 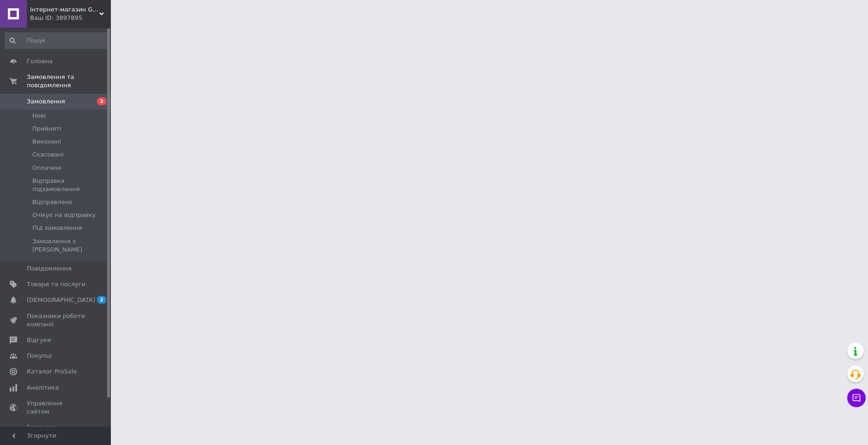 I want to click on span: Замовлення та повідомлення, so click(x=69, y=81).